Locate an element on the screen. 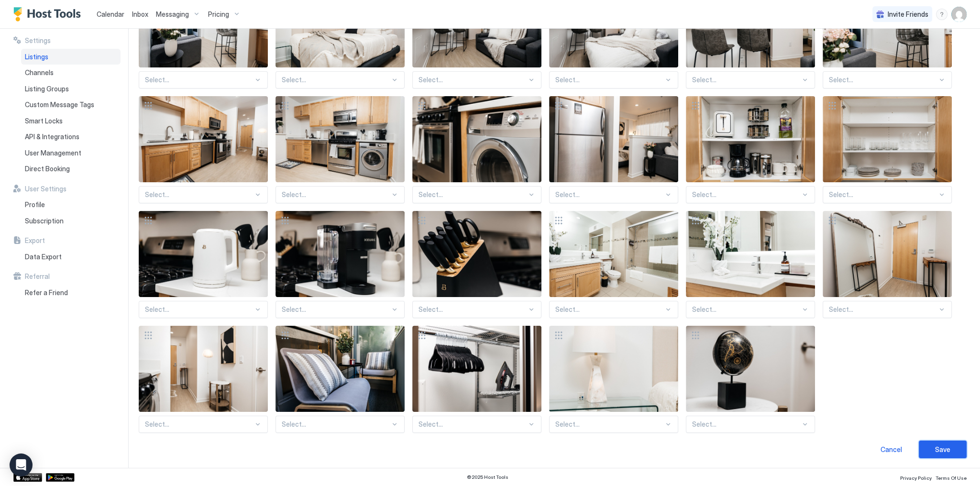 This screenshot has height=486, width=980. span: Inbox is located at coordinates (140, 14).